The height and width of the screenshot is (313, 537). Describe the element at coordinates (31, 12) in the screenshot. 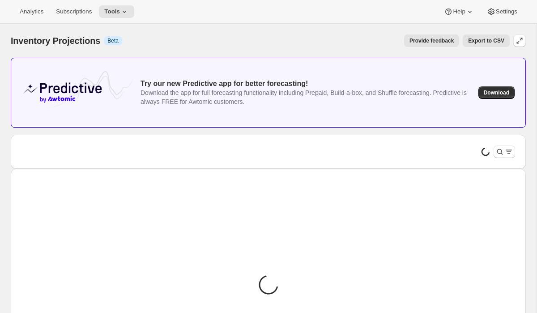

I see `span: Analytics` at that location.